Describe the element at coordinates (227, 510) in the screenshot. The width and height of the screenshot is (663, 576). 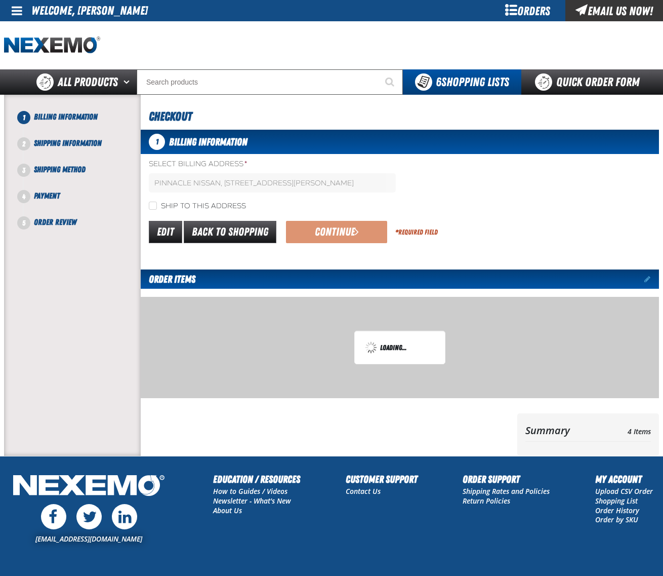
I see `a: About Us` at that location.